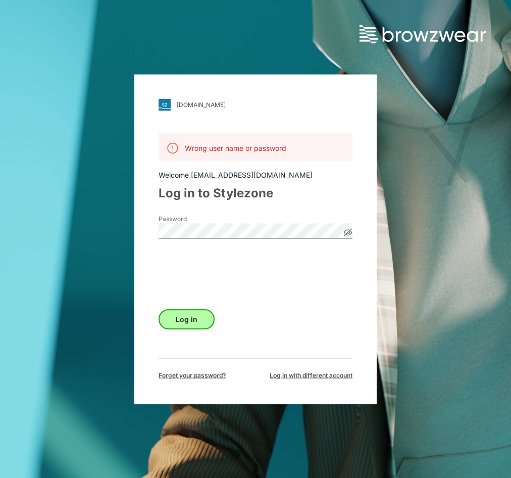 Image resolution: width=511 pixels, height=478 pixels. Describe the element at coordinates (186, 319) in the screenshot. I see `button: Log in` at that location.